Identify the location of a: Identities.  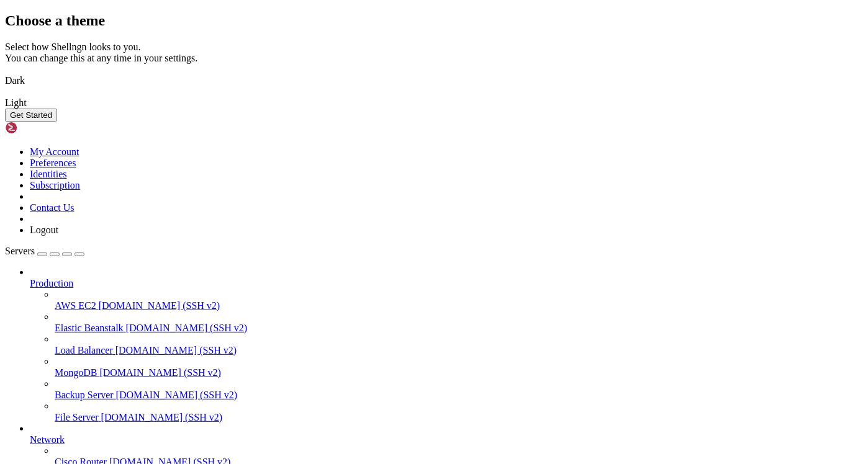
(49, 174).